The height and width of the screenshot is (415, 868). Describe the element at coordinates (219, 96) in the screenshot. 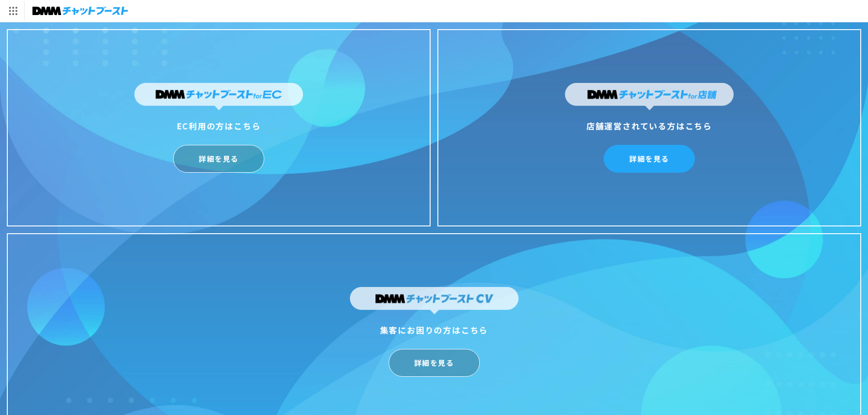

I see `img: DMMチャットブーストforEC` at that location.